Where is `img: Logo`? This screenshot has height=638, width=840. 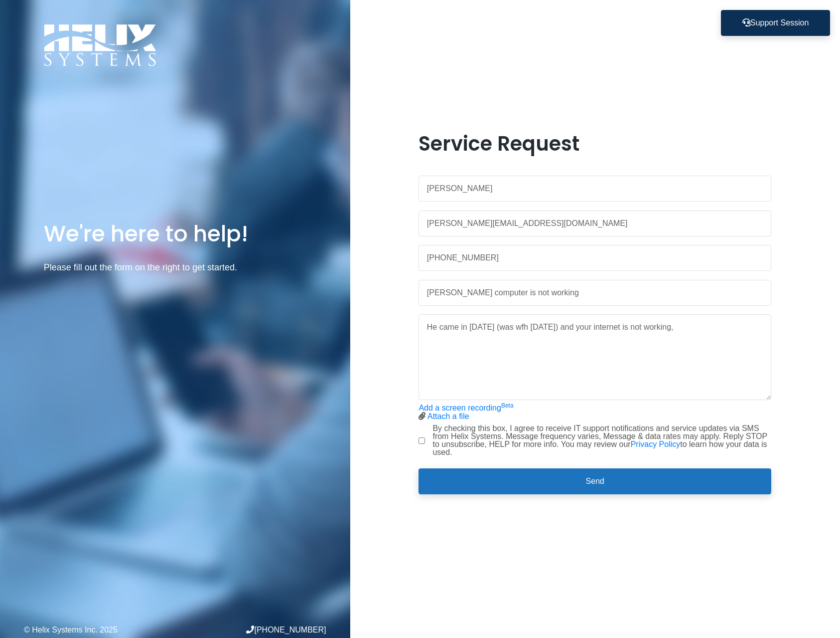
img: Logo is located at coordinates (100, 45).